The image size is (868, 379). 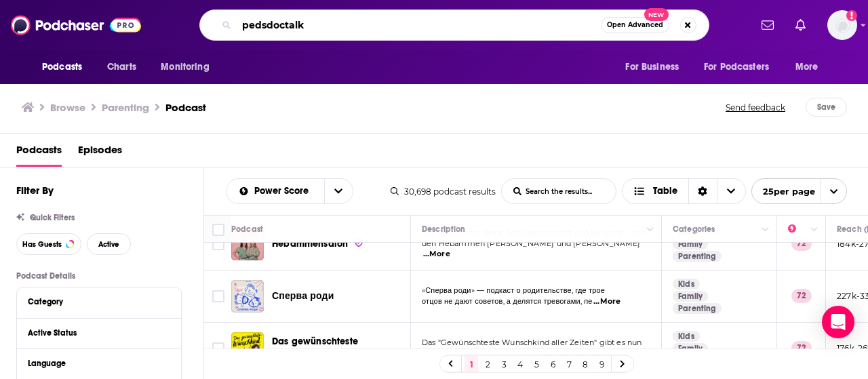 I want to click on button: Choose View, so click(x=684, y=191).